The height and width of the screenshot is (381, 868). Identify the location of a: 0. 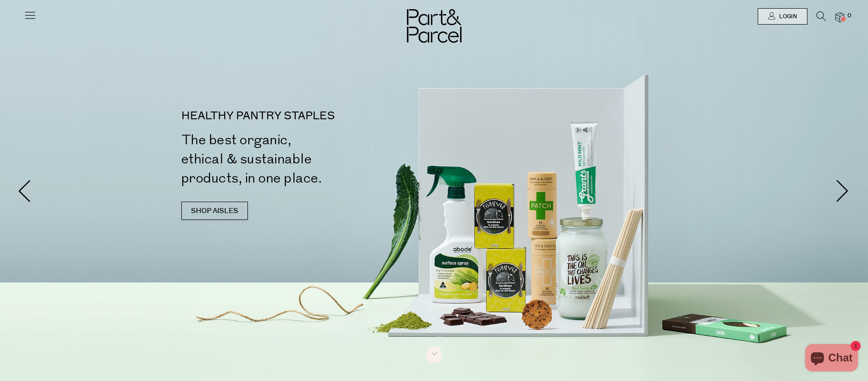
(839, 17).